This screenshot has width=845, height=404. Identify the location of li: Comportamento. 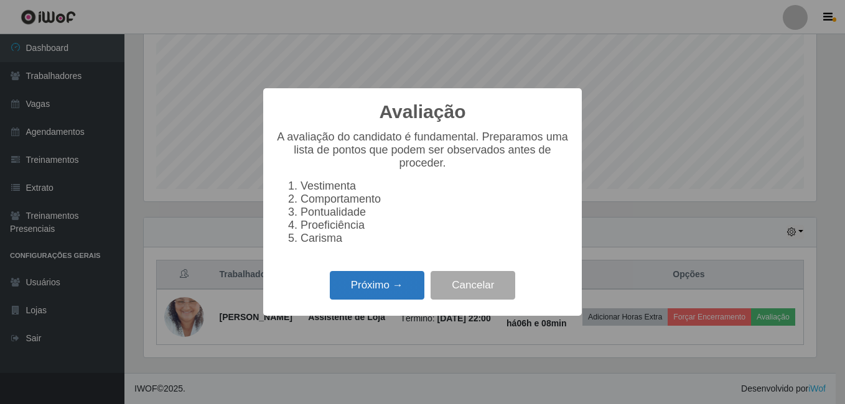
(435, 199).